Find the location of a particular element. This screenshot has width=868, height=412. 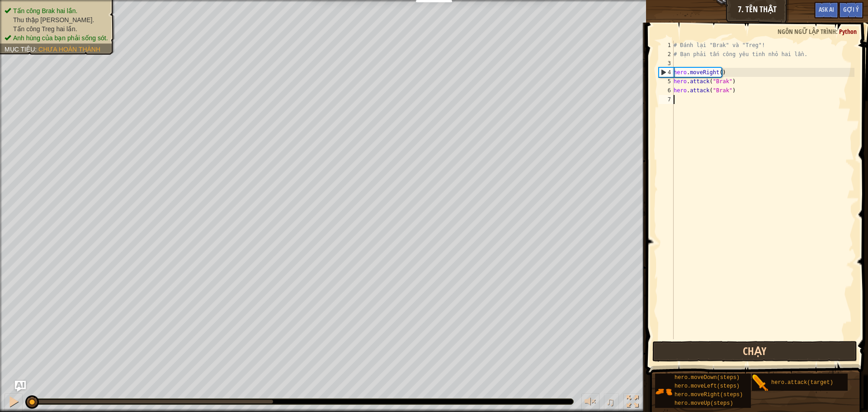

div: 3 is located at coordinates (666, 63).